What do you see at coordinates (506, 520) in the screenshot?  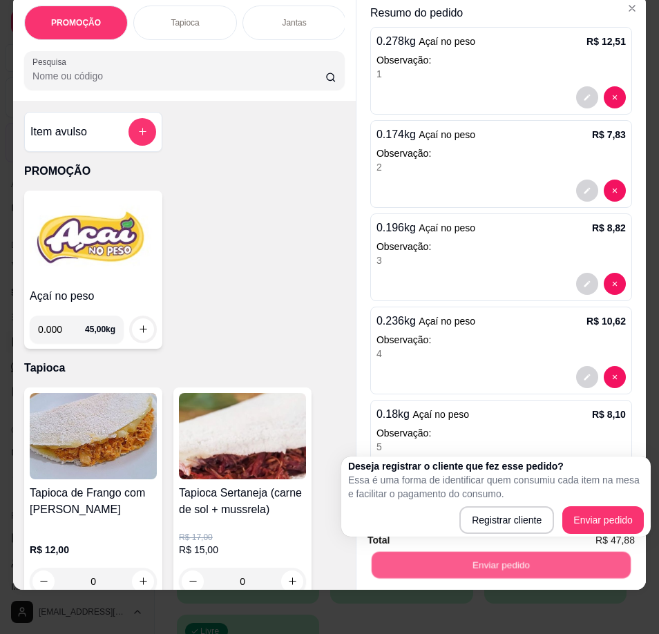 I see `button: Registrar cliente` at bounding box center [506, 520].